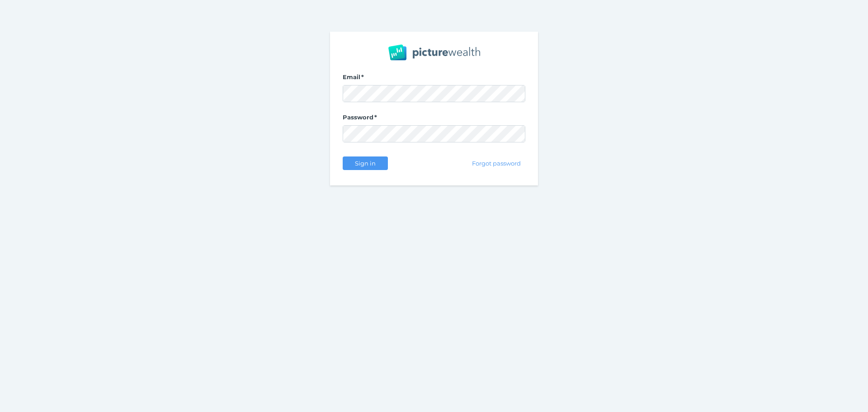 This screenshot has height=412, width=868. Describe the element at coordinates (434, 119) in the screenshot. I see `label: Password` at that location.